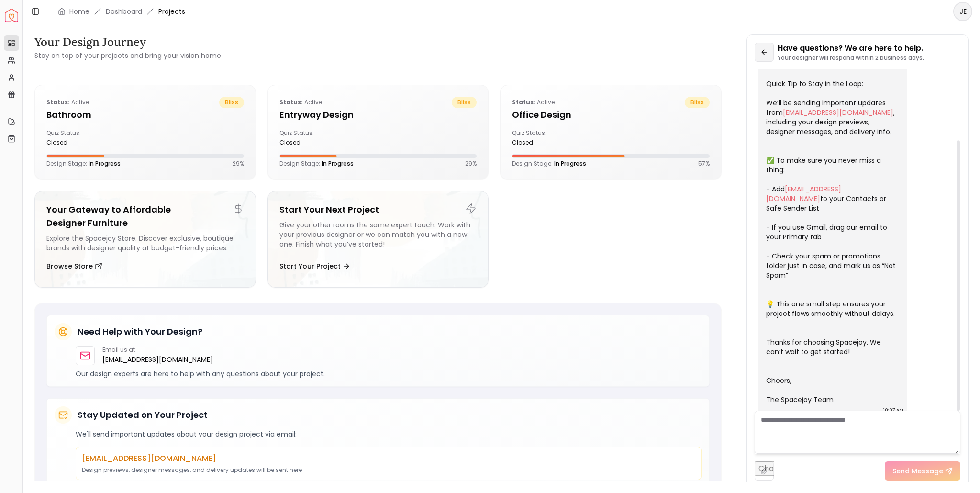 The image size is (980, 493). Describe the element at coordinates (378, 115) in the screenshot. I see `h5: entryway design` at that location.